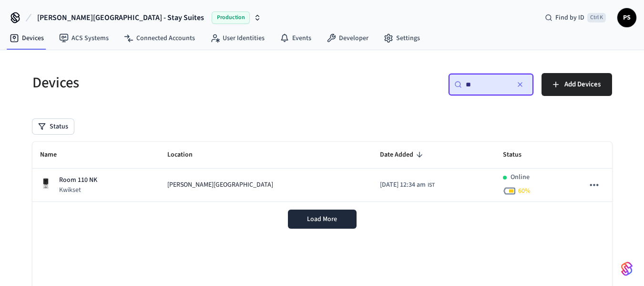 The width and height of the screenshot is (644, 286). What do you see at coordinates (84, 38) in the screenshot?
I see `a: ACS Systems` at bounding box center [84, 38].